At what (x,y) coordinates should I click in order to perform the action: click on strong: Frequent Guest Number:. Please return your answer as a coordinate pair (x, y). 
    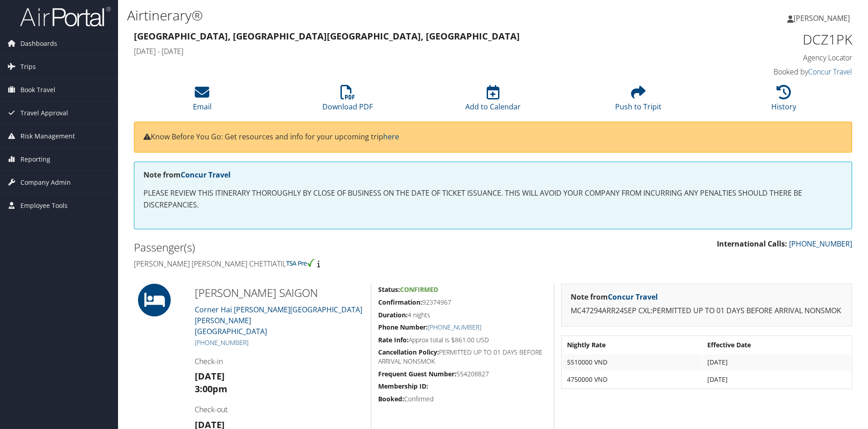
    Looking at the image, I should click on (417, 373).